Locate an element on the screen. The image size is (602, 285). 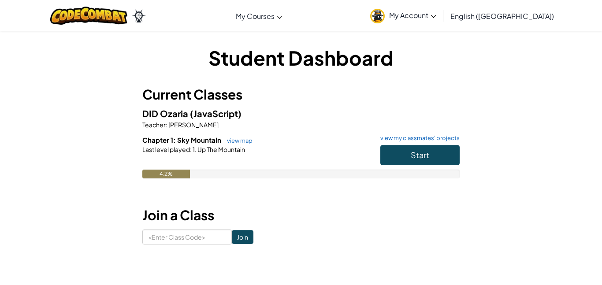
img: avatar is located at coordinates (378, 16).